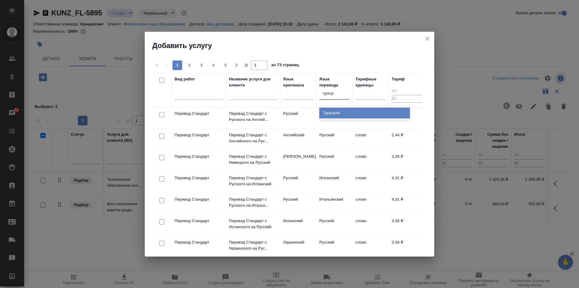 The height and width of the screenshot is (288, 579). Describe the element at coordinates (298, 247) in the screenshot. I see `td: Украинский` at that location.